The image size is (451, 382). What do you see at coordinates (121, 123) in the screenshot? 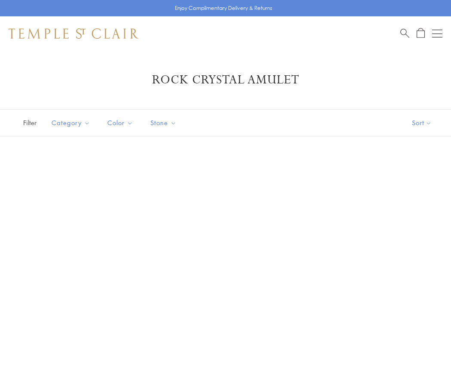
I see `span: Color` at bounding box center [121, 123].